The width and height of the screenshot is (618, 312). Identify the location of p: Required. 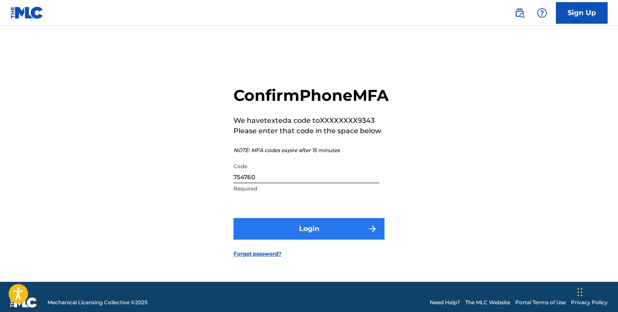
(306, 189).